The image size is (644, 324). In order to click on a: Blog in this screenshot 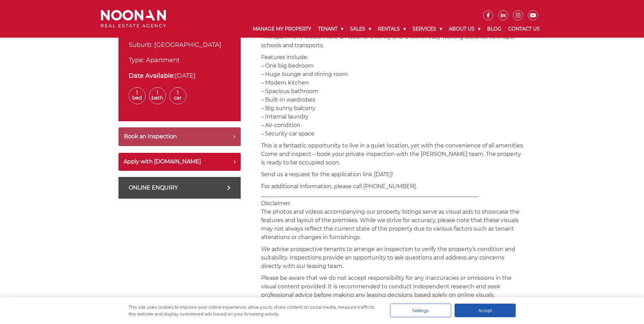, I will do `click(494, 29)`.